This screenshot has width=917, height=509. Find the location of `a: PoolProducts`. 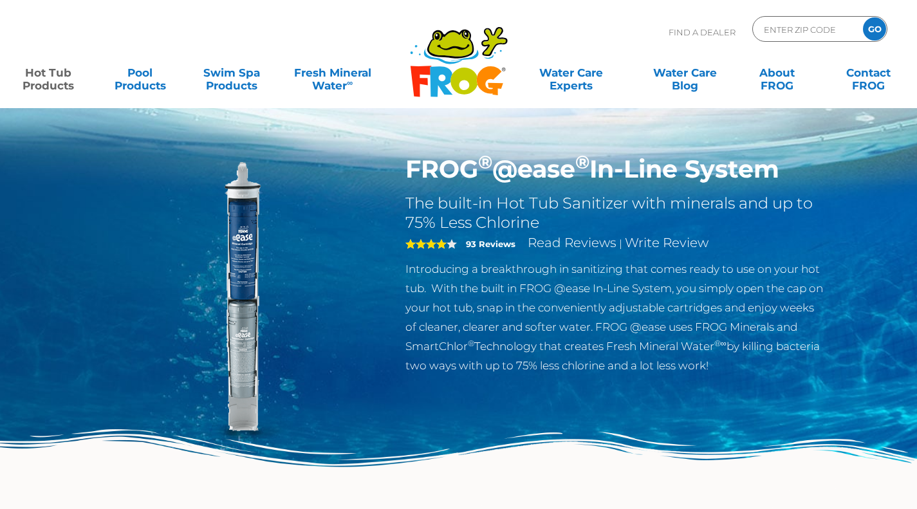

a: PoolProducts is located at coordinates (140, 73).